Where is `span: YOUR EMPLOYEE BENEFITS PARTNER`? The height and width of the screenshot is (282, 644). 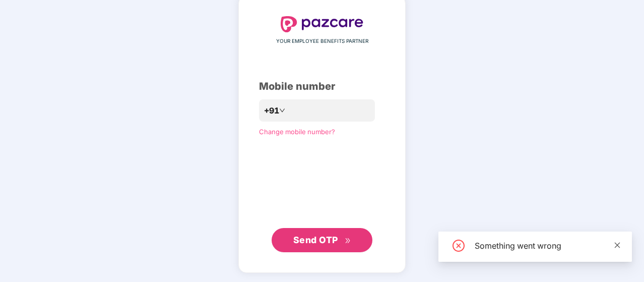 span: YOUR EMPLOYEE BENEFITS PARTNER is located at coordinates (322, 41).